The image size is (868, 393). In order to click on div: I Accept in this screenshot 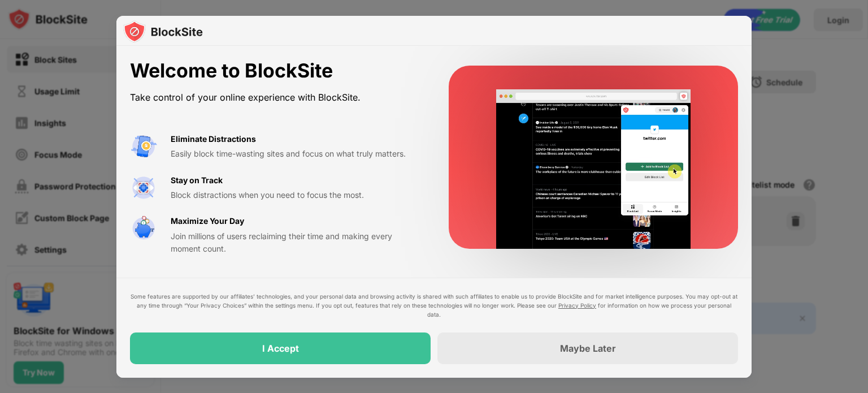, I will do `click(281, 349)`.